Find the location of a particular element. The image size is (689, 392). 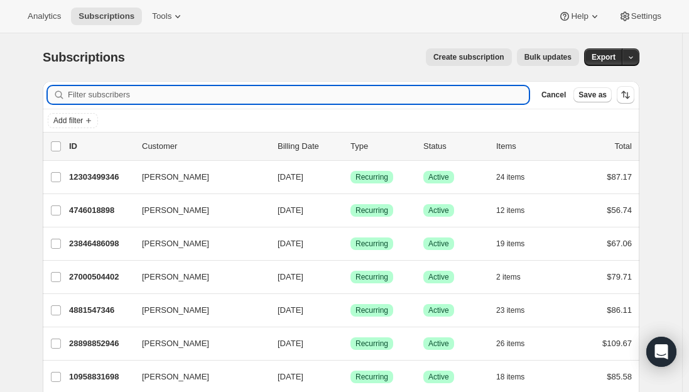

button: Export is located at coordinates (603, 57).